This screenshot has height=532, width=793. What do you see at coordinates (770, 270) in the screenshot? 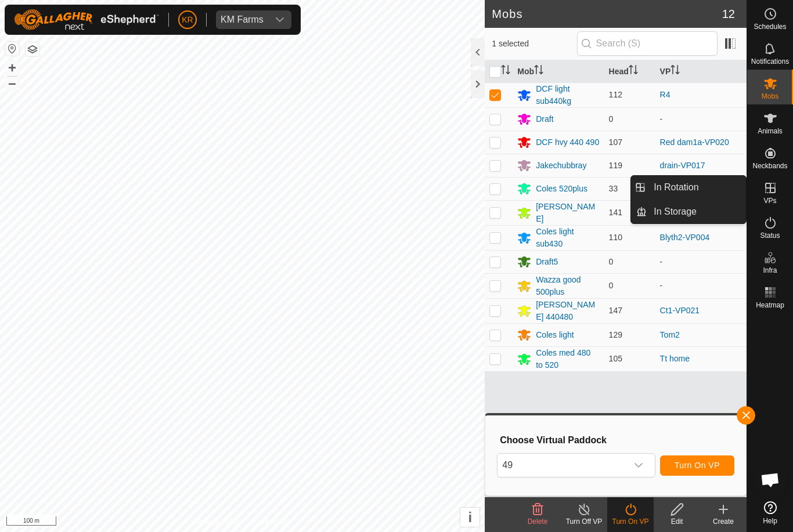
I see `span: Infra` at bounding box center [770, 270].